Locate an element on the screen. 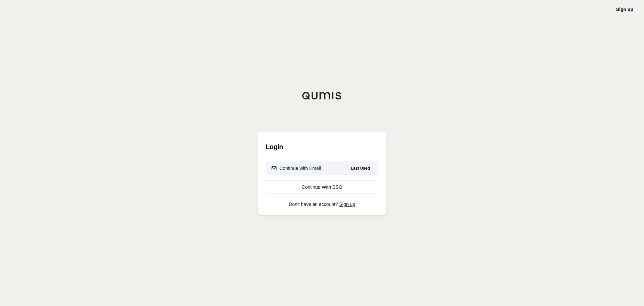 This screenshot has height=306, width=644. img: Qumis is located at coordinates (322, 96).